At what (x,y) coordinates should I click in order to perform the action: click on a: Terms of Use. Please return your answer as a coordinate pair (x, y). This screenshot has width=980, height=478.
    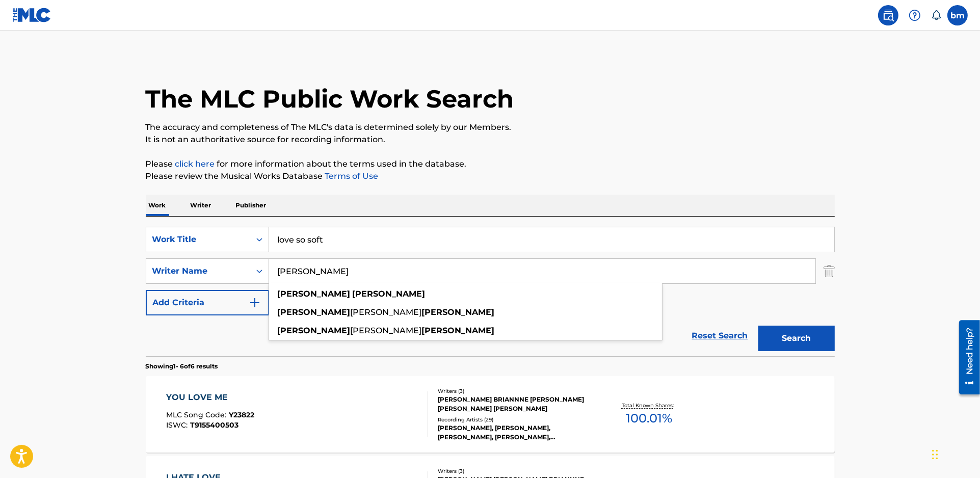
    Looking at the image, I should click on (351, 176).